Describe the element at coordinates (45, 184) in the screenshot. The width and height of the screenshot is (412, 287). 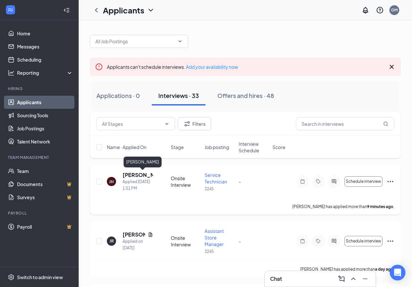
I see `a: DocumentsCrown` at that location.